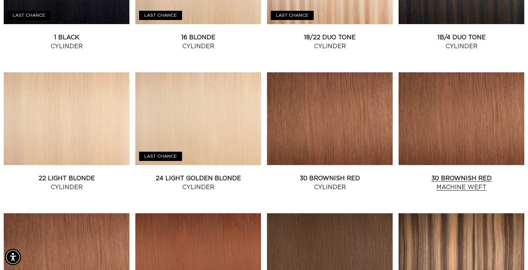 The height and width of the screenshot is (270, 528). I want to click on a: 30 Brownish Red Machine Weft, so click(462, 183).